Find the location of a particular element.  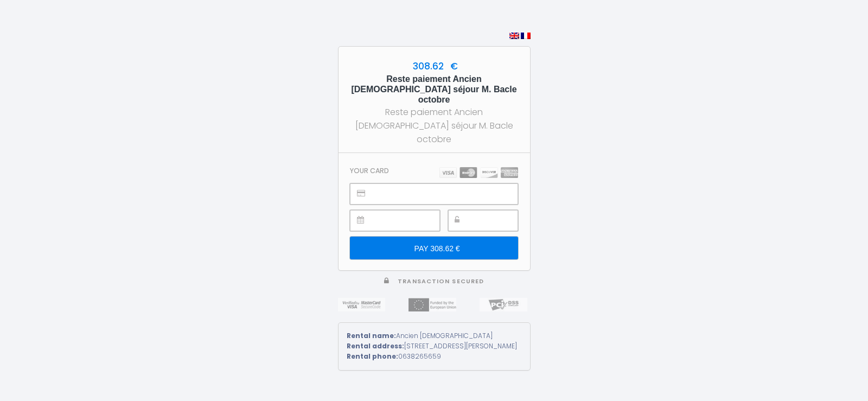

strong: Rental phone: is located at coordinates (372, 356).